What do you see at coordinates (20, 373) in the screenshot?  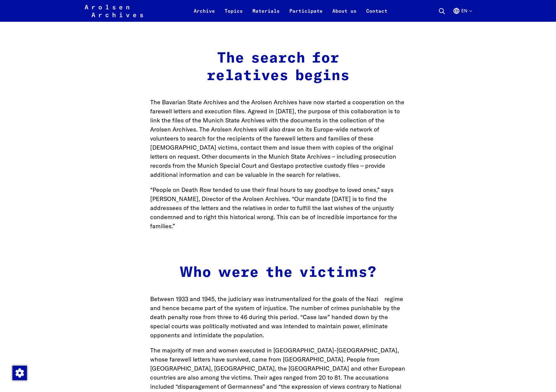 I see `div: Change consent` at bounding box center [20, 373].